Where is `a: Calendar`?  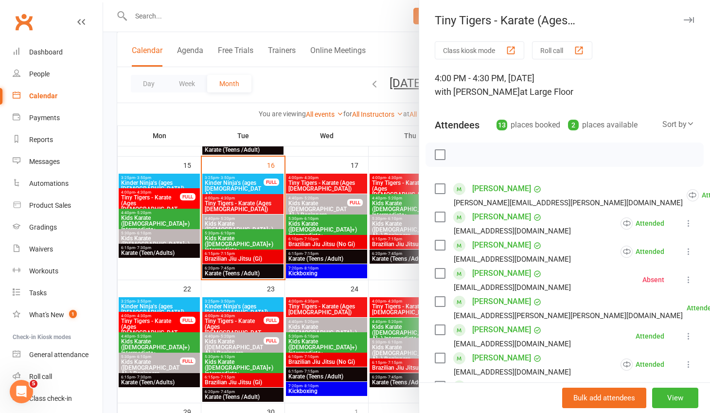
a: Calendar is located at coordinates (57, 96).